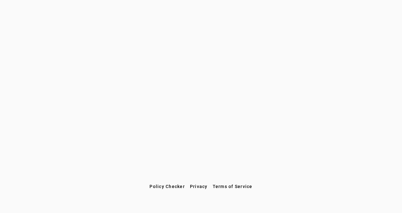 This screenshot has height=213, width=402. I want to click on span: Privacy, so click(199, 186).